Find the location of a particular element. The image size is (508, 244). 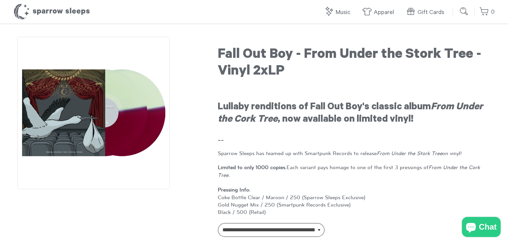

inbox-online-store-chat: Shopify online store chat is located at coordinates (481, 227).